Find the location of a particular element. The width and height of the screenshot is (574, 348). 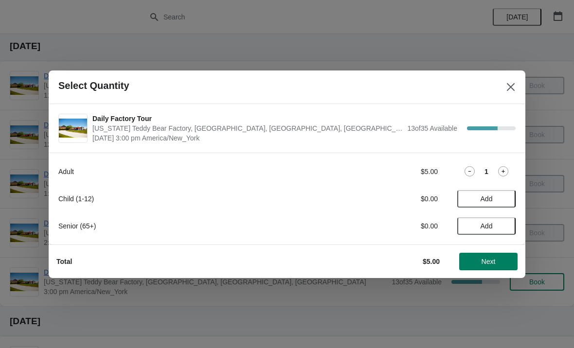

span: Daily Factory Tour is located at coordinates (247, 119).